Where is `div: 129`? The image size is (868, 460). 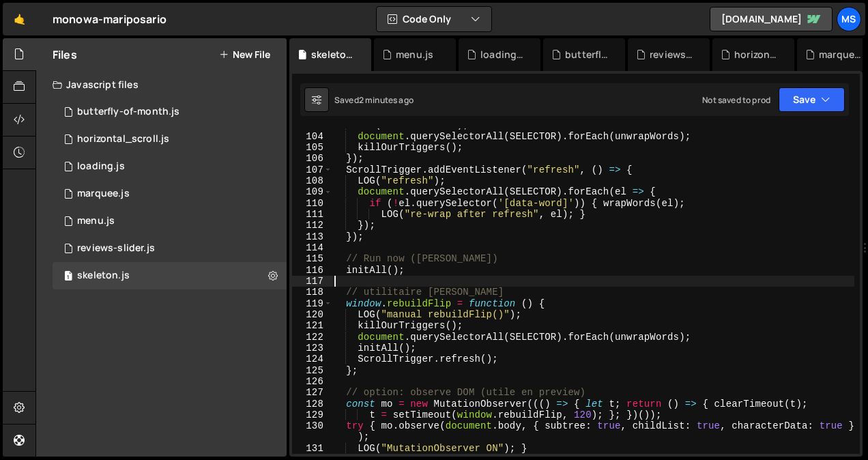 div: 129 is located at coordinates (311, 415).